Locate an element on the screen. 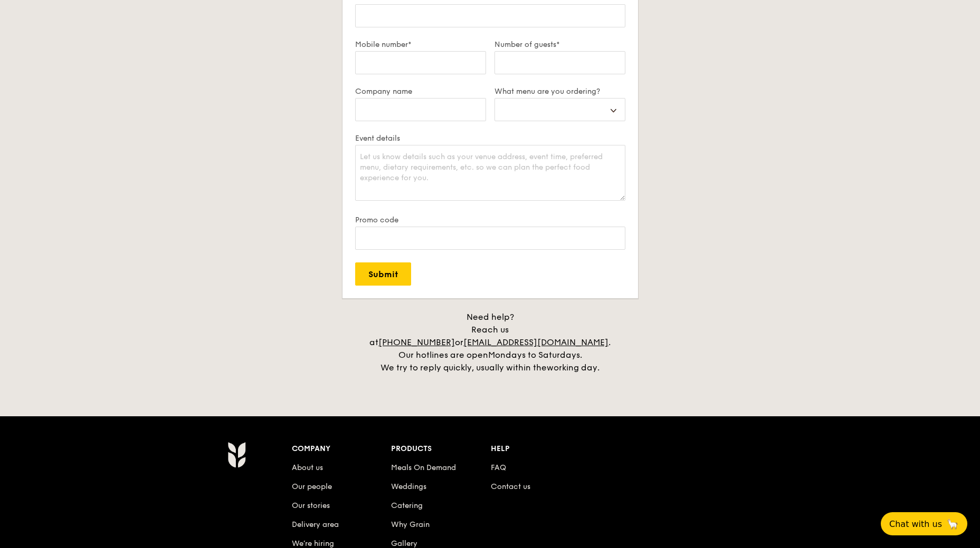 The height and width of the screenshot is (548, 980). a: Our stories is located at coordinates (311, 506).